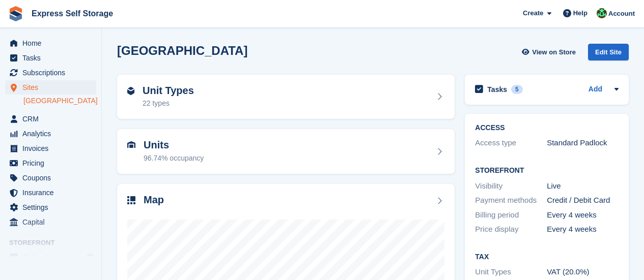  I want to click on div: Payment methods, so click(511, 200).